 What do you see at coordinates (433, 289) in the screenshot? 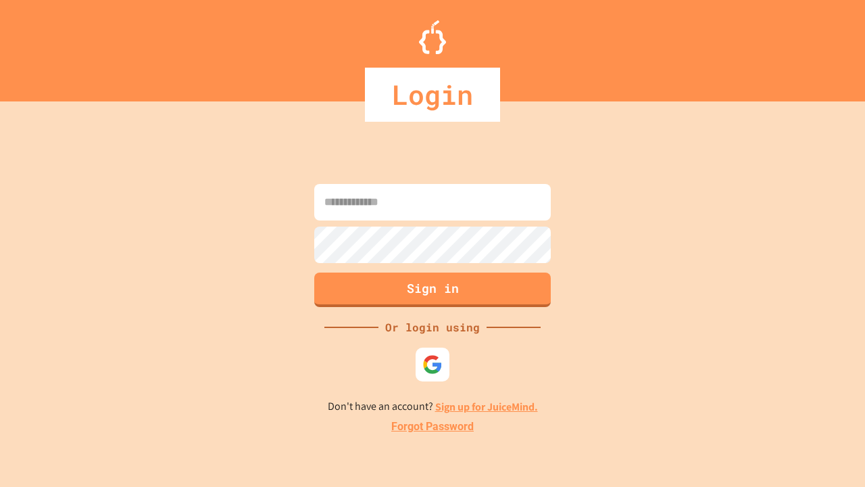
I see `button: Sign in` at bounding box center [433, 289].